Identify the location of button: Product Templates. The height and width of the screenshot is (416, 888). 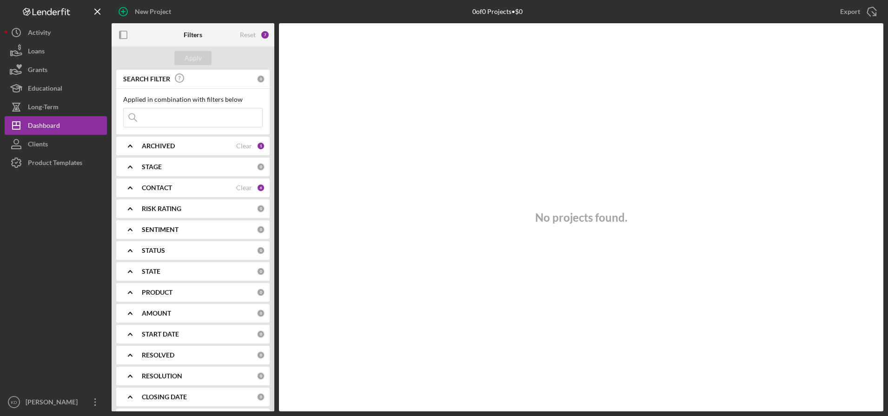
(56, 163).